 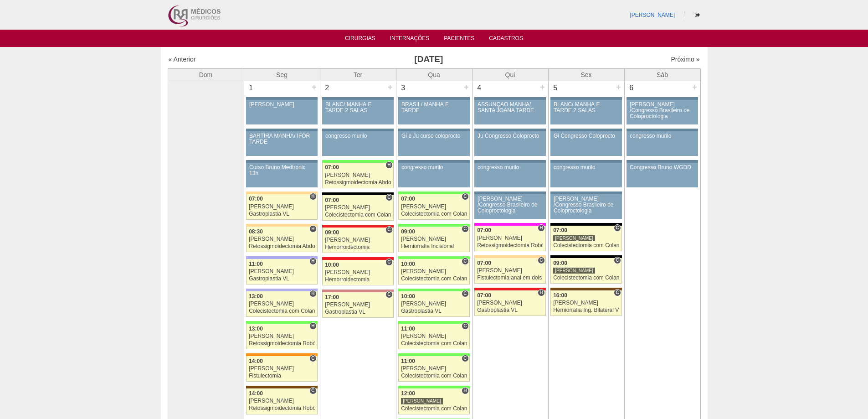 I want to click on a: « Anterior, so click(x=182, y=59).